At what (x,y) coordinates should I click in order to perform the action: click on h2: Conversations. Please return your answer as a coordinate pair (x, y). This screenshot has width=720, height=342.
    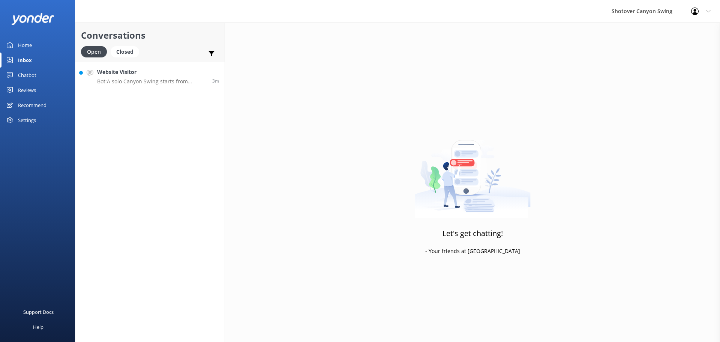
    Looking at the image, I should click on (150, 35).